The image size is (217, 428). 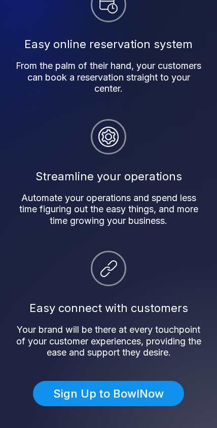 What do you see at coordinates (108, 44) in the screenshot?
I see `h4: Easy online reservation system` at bounding box center [108, 44].